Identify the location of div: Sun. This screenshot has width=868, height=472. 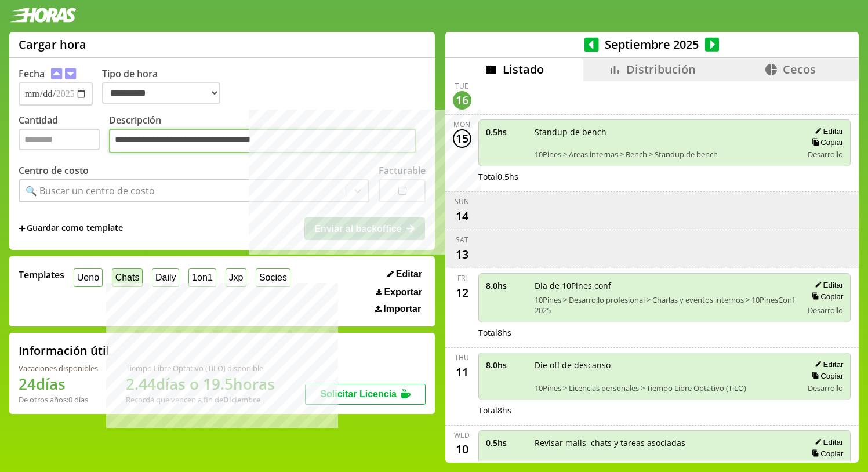
(461, 201).